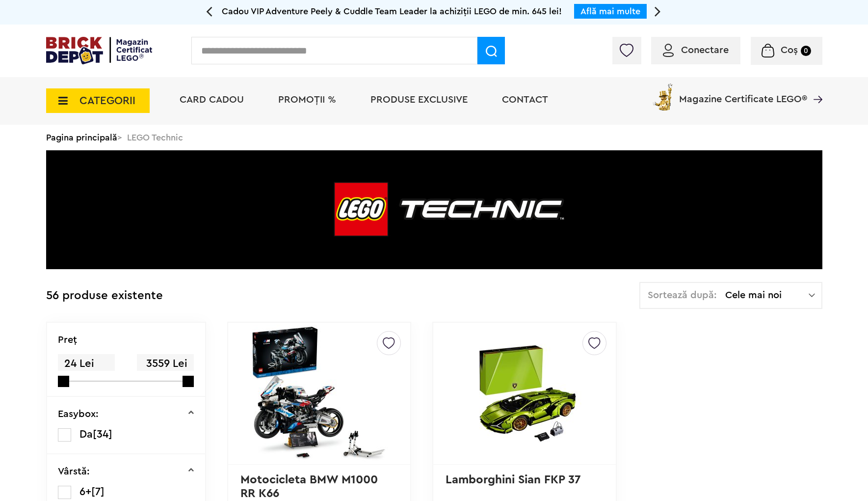 Image resolution: width=868 pixels, height=501 pixels. Describe the element at coordinates (610, 12) in the screenshot. I see `a: Află mai multe` at that location.